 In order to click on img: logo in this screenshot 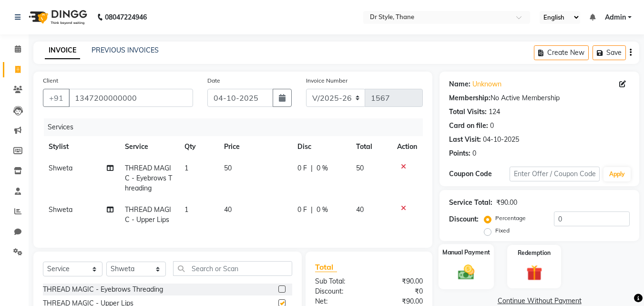, I will do `click(57, 17)`.